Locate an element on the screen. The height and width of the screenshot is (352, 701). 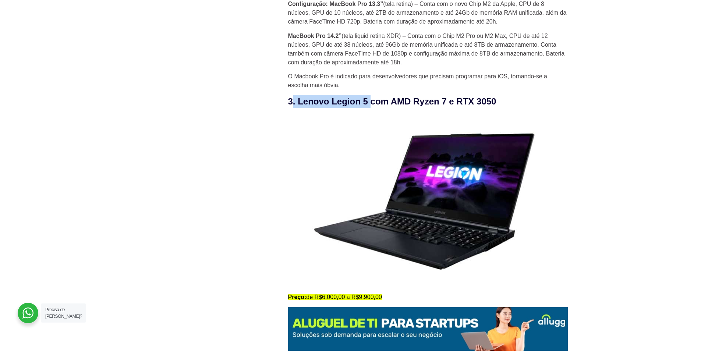
strong: Preço: is located at coordinates (298, 297).